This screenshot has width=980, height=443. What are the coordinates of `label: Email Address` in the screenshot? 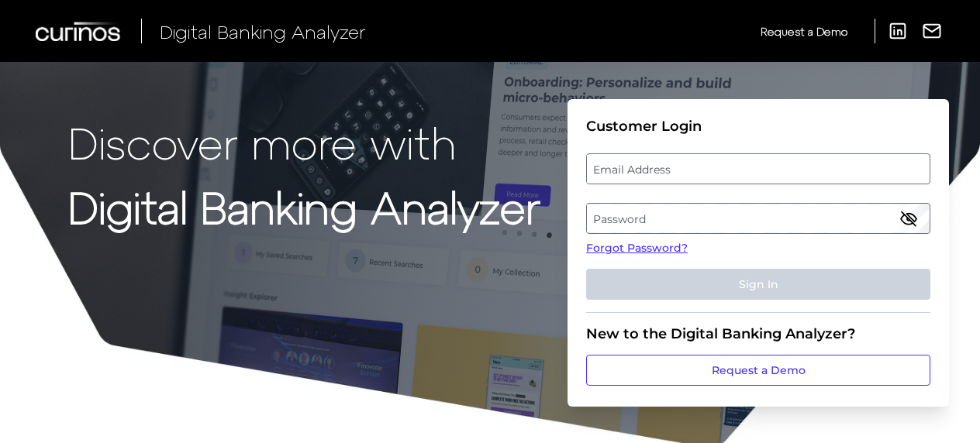 It's located at (758, 169).